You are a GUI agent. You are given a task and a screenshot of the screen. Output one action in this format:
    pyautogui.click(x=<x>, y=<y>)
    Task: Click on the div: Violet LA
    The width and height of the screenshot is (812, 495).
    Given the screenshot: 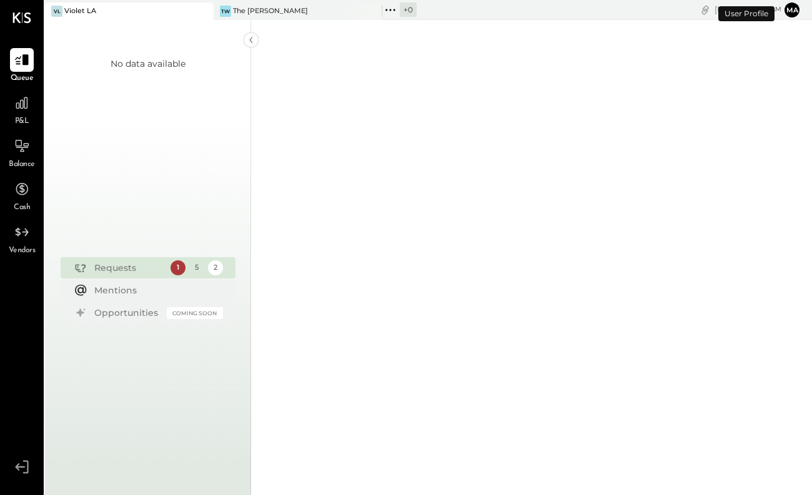 What is the action you would take?
    pyautogui.click(x=80, y=11)
    